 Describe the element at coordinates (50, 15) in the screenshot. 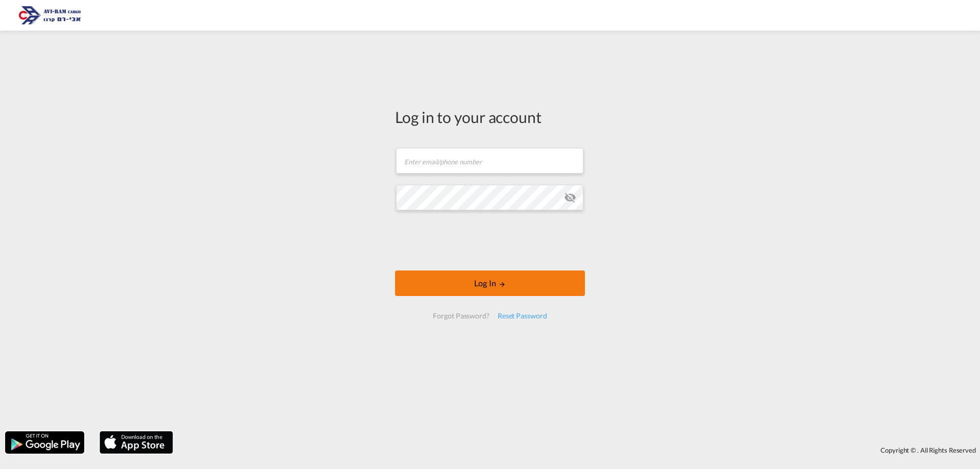

I see `img: 166978e0a5f911edb4280f3c7a976193.png` at that location.